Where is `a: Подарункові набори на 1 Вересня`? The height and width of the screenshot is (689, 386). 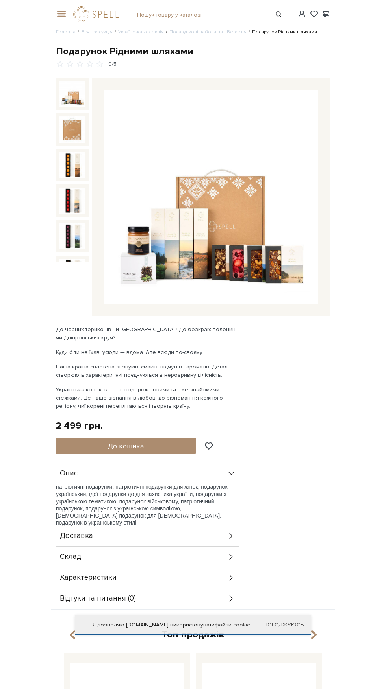
a: Подарункові набори на 1 Вересня is located at coordinates (208, 32).